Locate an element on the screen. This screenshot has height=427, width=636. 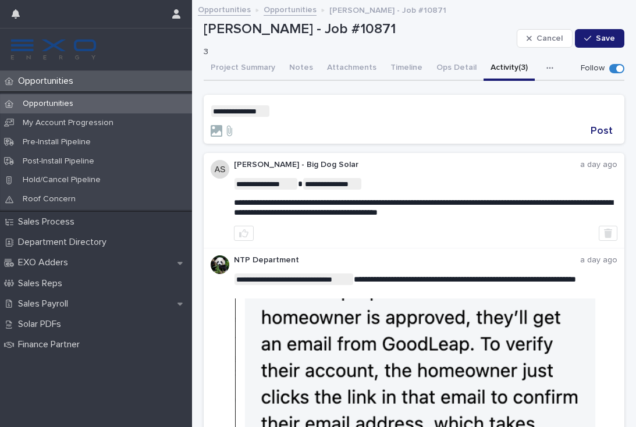
p: Sales Payroll is located at coordinates (45, 304).